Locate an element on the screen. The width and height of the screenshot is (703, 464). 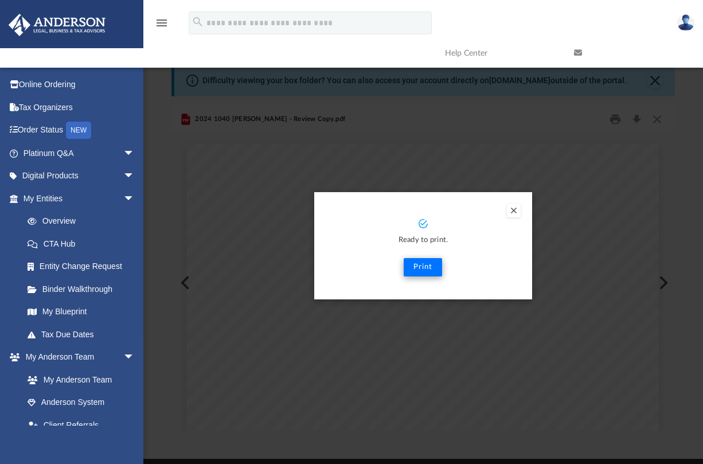
a: Platinum Q&Aarrow_drop_down is located at coordinates (80, 153).